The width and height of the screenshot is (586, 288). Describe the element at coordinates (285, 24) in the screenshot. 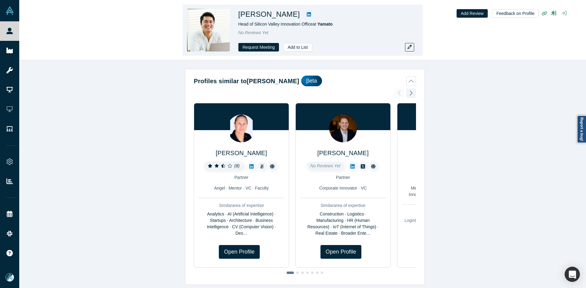

I see `span: Head of Silicon Valley Innovation Office at` at that location.